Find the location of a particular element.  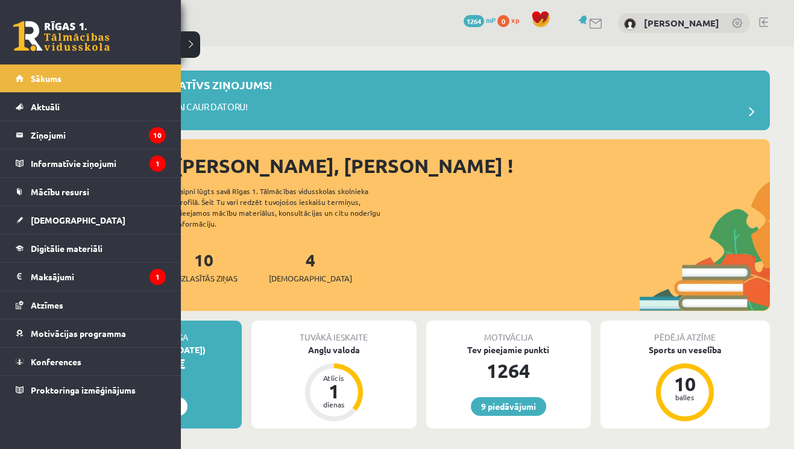

span: mP is located at coordinates (491, 20).